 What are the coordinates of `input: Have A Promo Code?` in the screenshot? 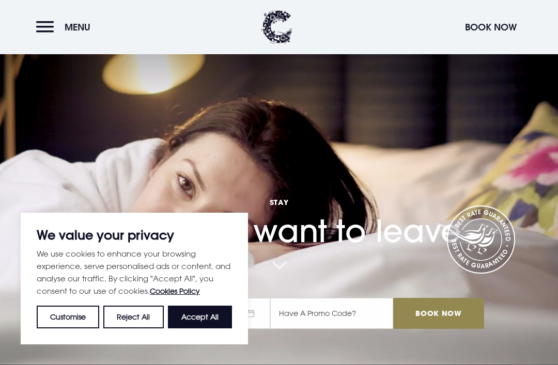 It's located at (331, 313).